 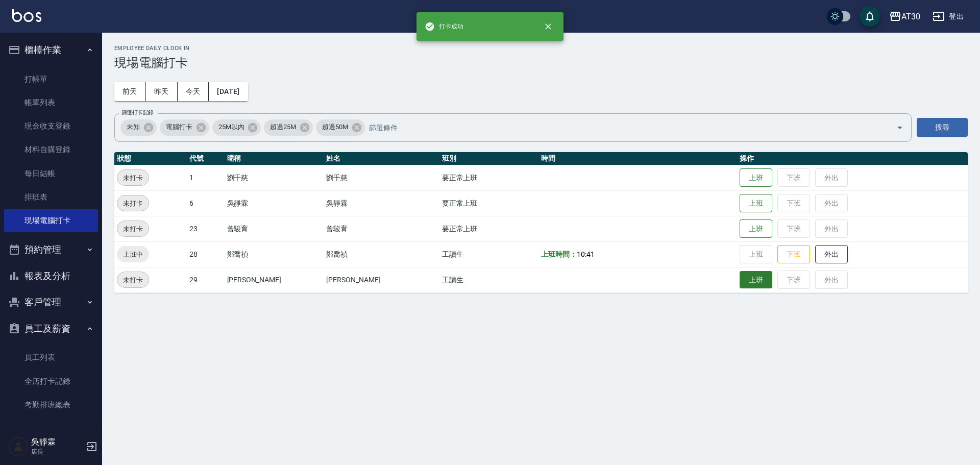 I want to click on th: 時間, so click(x=637, y=159).